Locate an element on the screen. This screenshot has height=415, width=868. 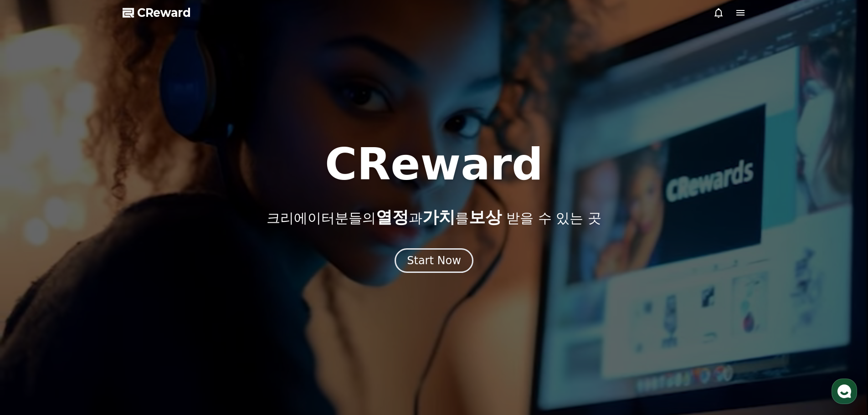
span: 대화 is located at coordinates (89, 307).